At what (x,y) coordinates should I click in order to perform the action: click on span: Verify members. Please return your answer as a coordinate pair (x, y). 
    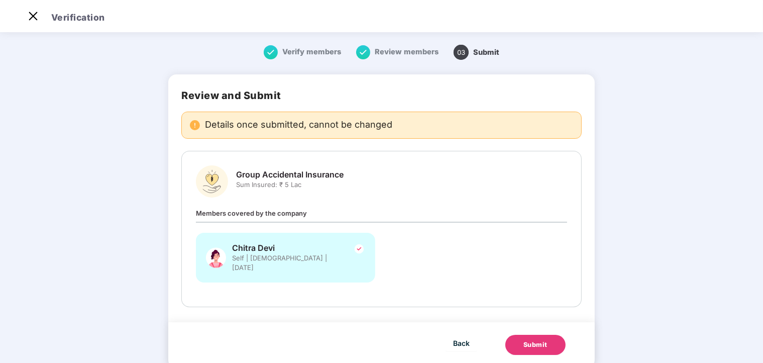
    Looking at the image, I should click on (312, 52).